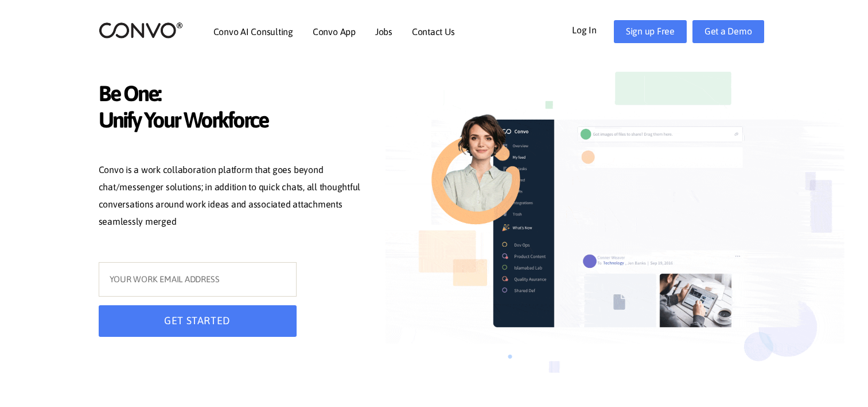  What do you see at coordinates (233, 95) in the screenshot?
I see `span: Be One:` at bounding box center [233, 95].